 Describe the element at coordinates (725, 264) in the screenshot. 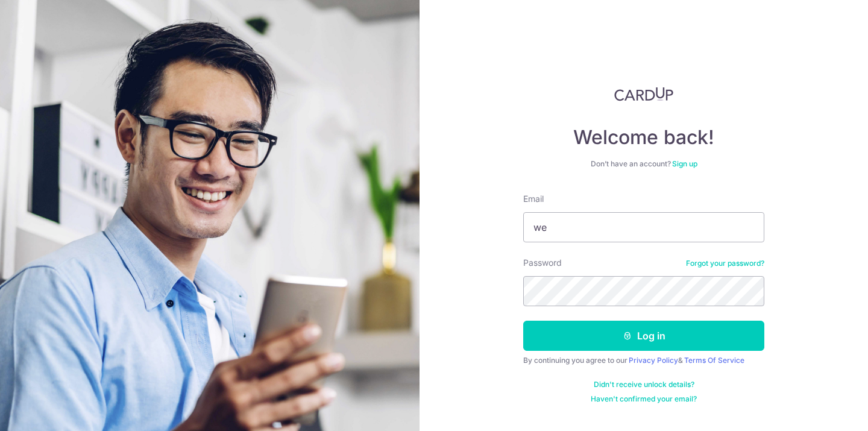

I see `a: Forgot your password?` at that location.